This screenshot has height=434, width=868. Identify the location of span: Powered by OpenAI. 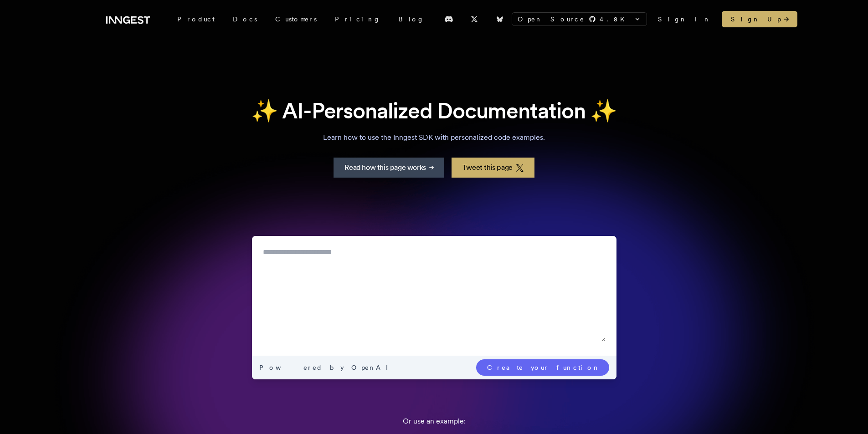
(328, 367).